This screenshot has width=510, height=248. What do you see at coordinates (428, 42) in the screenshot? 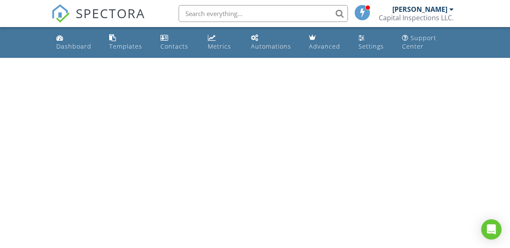
I see `a: Support Center` at bounding box center [428, 42].